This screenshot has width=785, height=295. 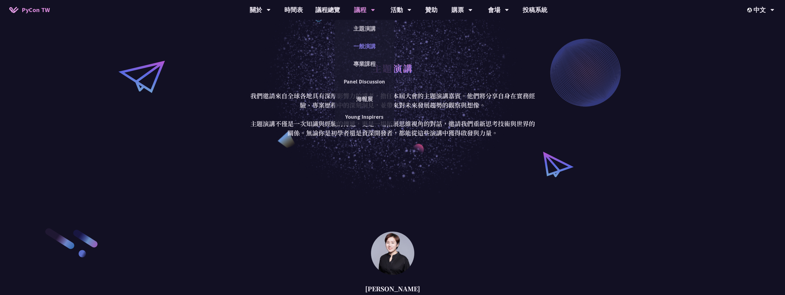 What do you see at coordinates (14, 10) in the screenshot?
I see `img: Home icon of PyCon TW 2025` at bounding box center [14, 10].